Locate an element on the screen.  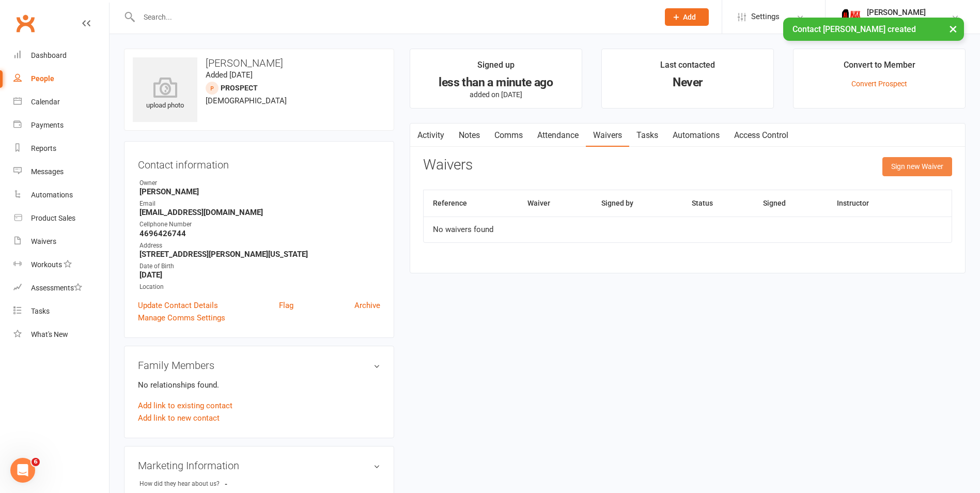
div: Automations is located at coordinates (52, 195).